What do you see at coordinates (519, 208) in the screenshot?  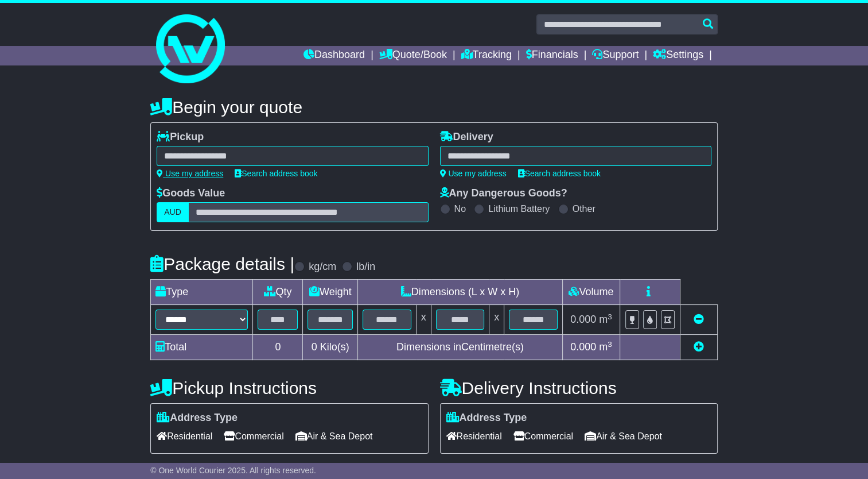 I see `label: Lithium Battery` at bounding box center [519, 208].